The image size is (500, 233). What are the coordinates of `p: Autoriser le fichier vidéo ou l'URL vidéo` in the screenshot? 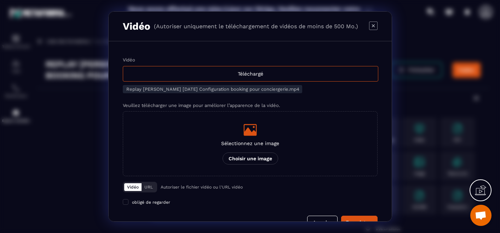 It's located at (202, 187).